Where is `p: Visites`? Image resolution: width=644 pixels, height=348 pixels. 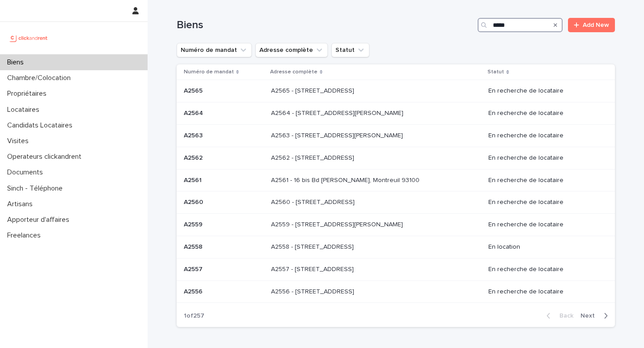
p: Visites is located at coordinates (19, 141).